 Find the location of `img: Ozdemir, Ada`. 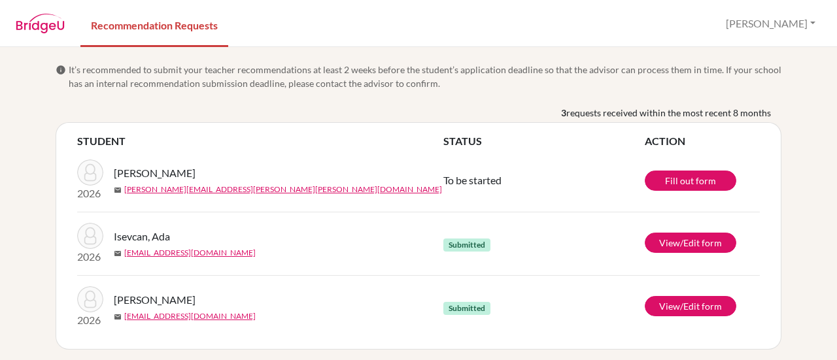

img: Ozdemir, Ada is located at coordinates (90, 300).